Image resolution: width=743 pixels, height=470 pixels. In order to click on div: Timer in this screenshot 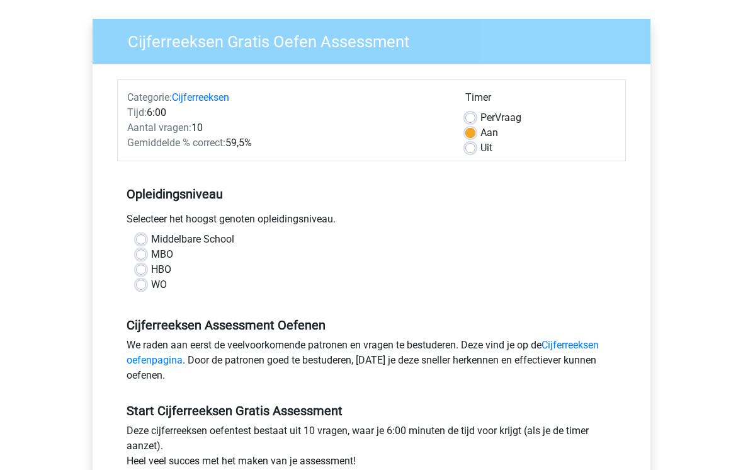, I will do `click(541, 101)`.